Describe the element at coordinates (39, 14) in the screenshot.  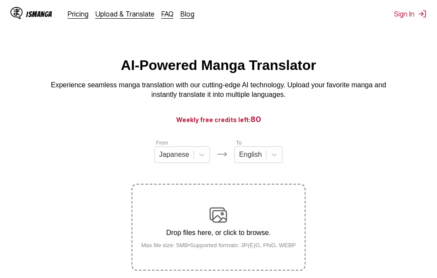
I see `a: IsManga LogoIsManga` at that location.